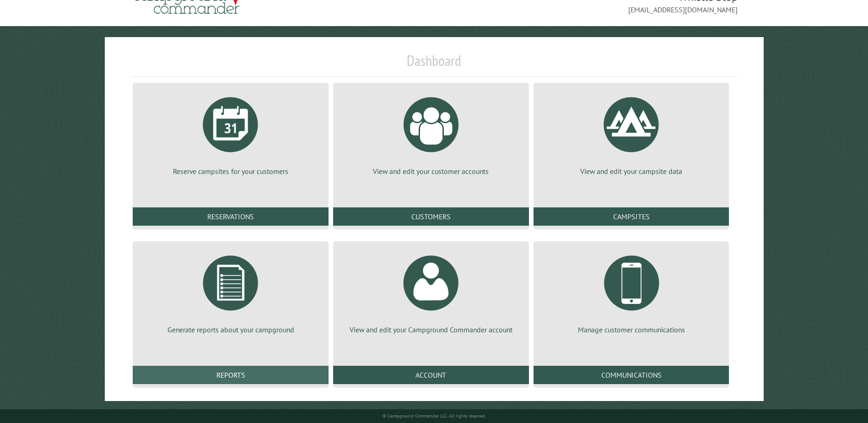  Describe the element at coordinates (231, 292) in the screenshot. I see `a: Generate reports about your campground` at that location.